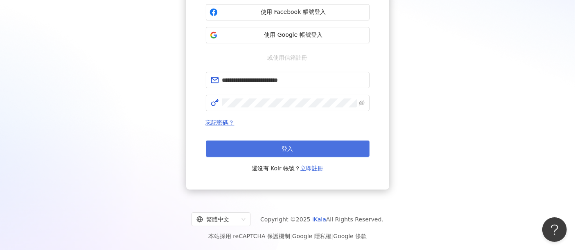  What do you see at coordinates (319, 220) in the screenshot?
I see `a: iKala` at bounding box center [319, 220].